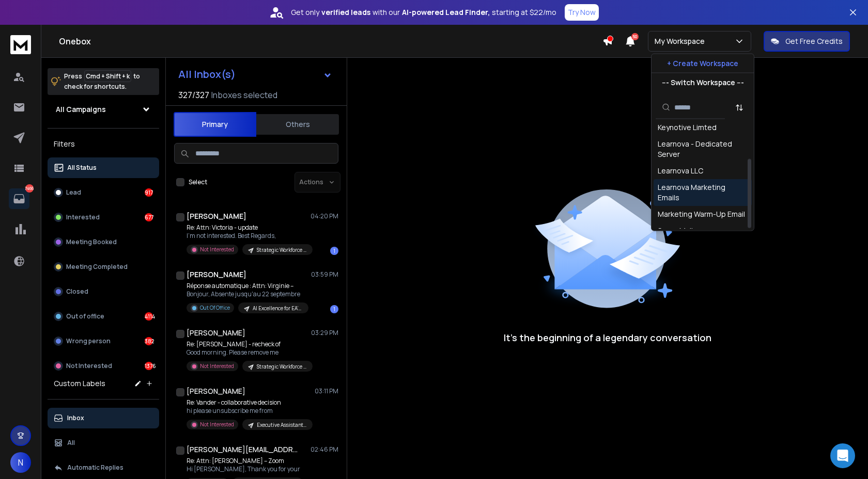  I want to click on button: Out of office4114, so click(104, 316).